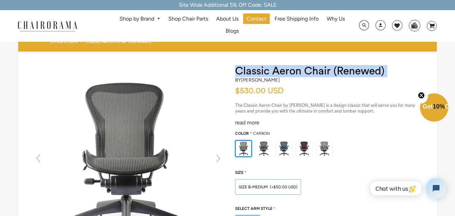 Image resolution: width=455 pixels, height=216 pixels. Describe the element at coordinates (264, 149) in the screenshot. I see `img: https://apo-admin.mageworx.com/front/img/chairorama.myshopify.com/f520d7dfa44d3d2e85a5fe9a0a95ca9...` at that location.